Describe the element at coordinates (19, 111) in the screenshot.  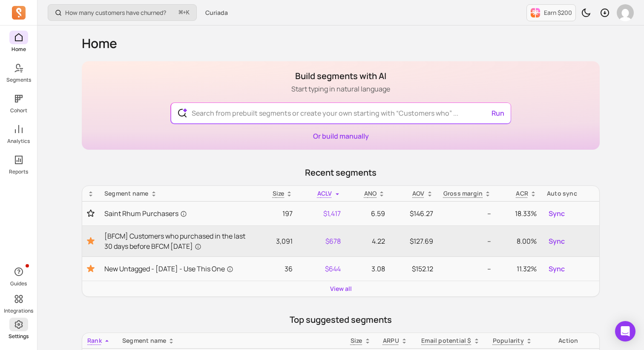
I see `p: Cohort` at that location.